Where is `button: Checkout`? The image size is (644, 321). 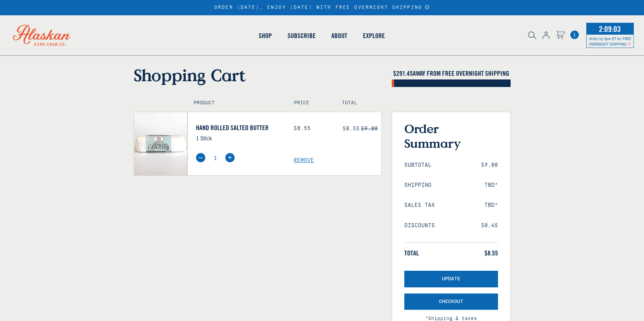
button: Checkout is located at coordinates (451, 302).